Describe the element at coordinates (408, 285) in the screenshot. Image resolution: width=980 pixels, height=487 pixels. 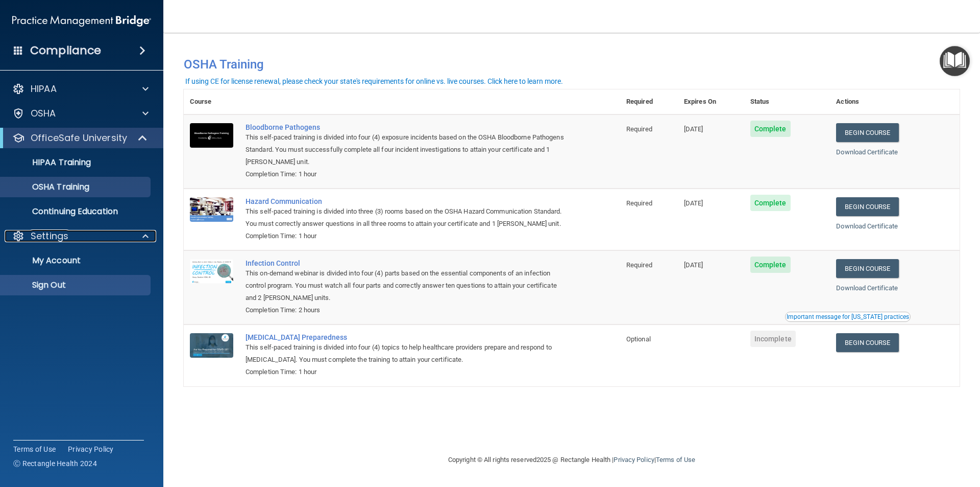
I see `div: This on-demand webinar is divided into four (4) parts based on the essential components of an inf...` at that location.